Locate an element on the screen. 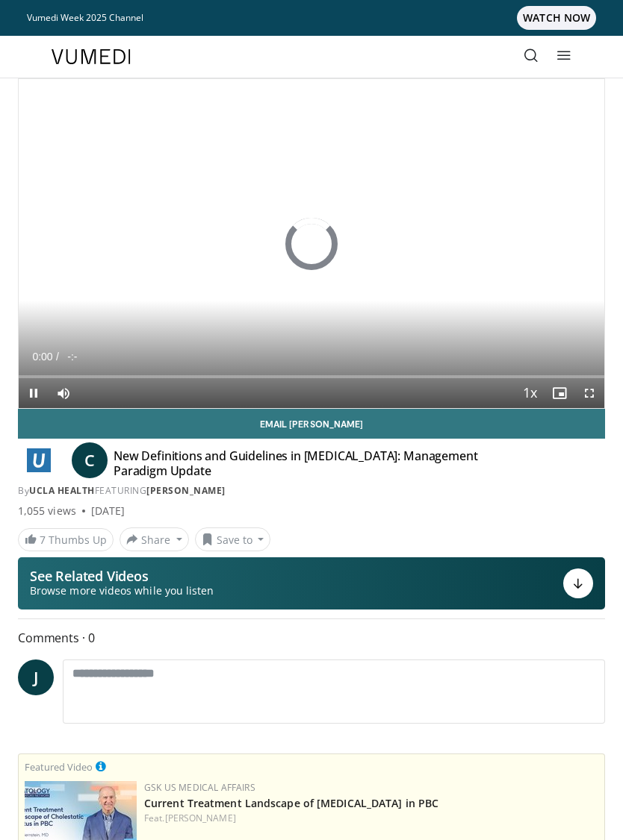  video-js: Video Player is located at coordinates (312, 243).